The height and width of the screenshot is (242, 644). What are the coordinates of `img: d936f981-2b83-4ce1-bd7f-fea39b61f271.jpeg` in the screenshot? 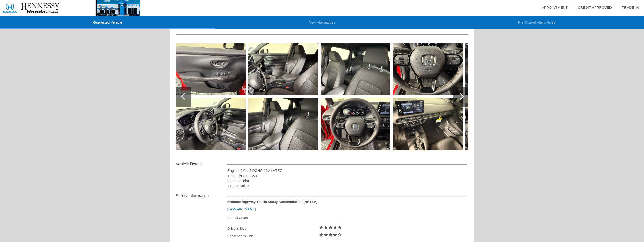 It's located at (356, 69).